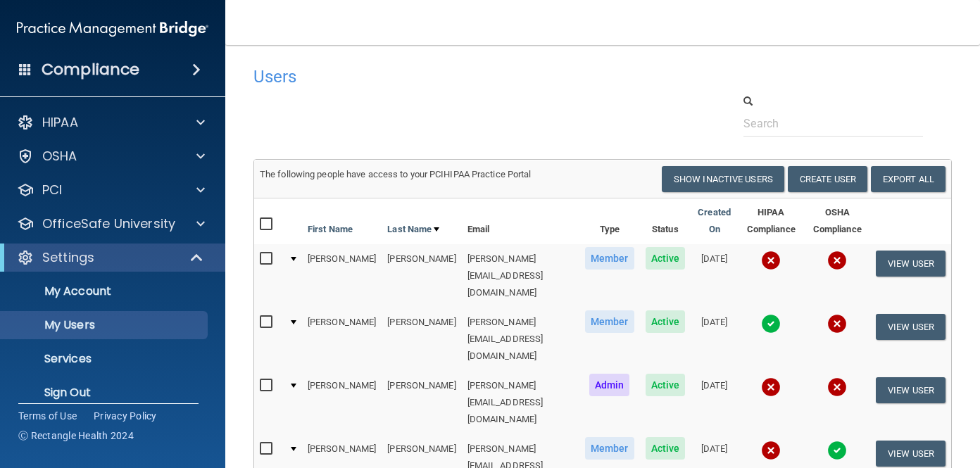 The width and height of the screenshot is (980, 468). Describe the element at coordinates (76, 435) in the screenshot. I see `span: Ⓒ Rectangle Health 2024` at that location.